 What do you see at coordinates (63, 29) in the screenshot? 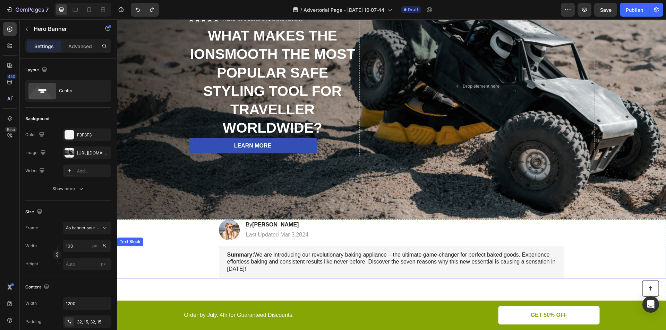
I see `p: Hero Banner` at bounding box center [63, 29].